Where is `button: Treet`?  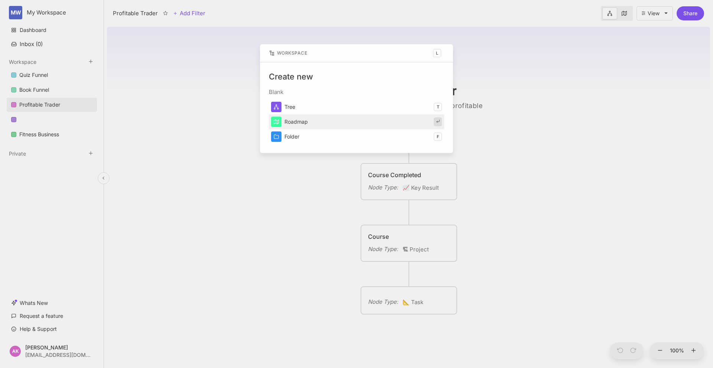
button: Treet is located at coordinates (356, 107).